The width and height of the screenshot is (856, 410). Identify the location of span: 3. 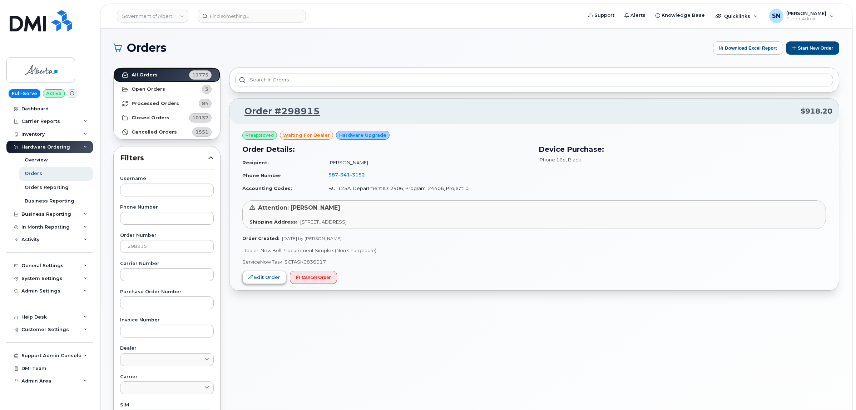
(207, 89).